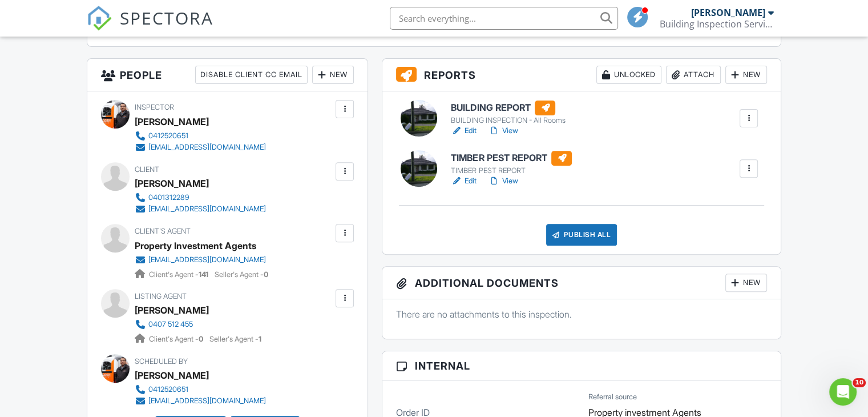 This screenshot has height=417, width=868. What do you see at coordinates (195, 245) in the screenshot?
I see `div: Property Investment Agents` at bounding box center [195, 245].